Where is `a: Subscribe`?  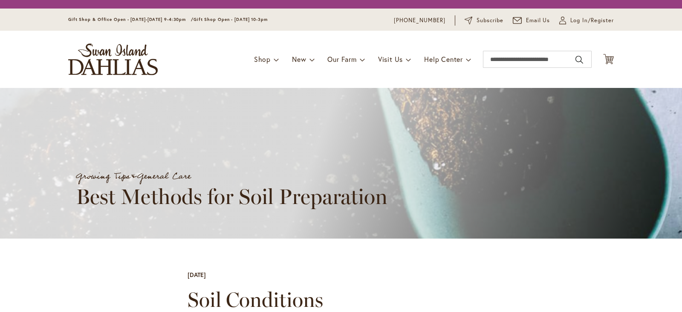
a: Subscribe is located at coordinates (484, 20).